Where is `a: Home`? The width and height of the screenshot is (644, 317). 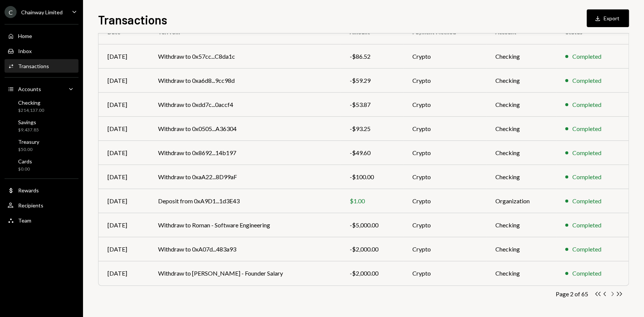
a: Home is located at coordinates (41, 36).